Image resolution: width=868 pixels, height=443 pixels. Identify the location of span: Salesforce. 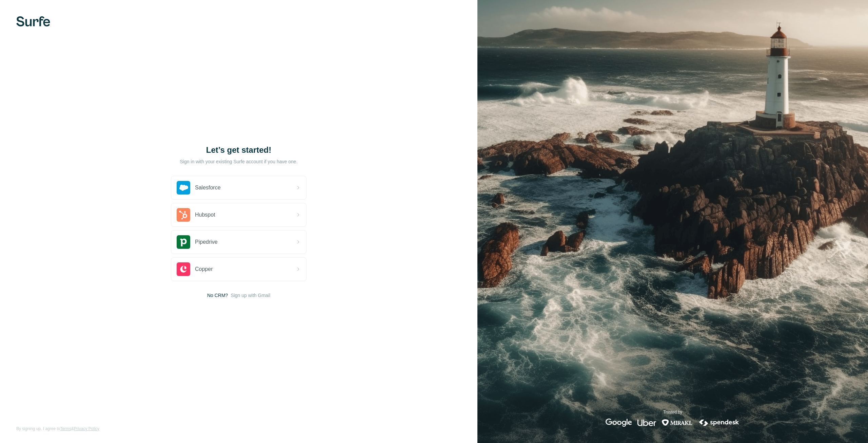
(208, 188).